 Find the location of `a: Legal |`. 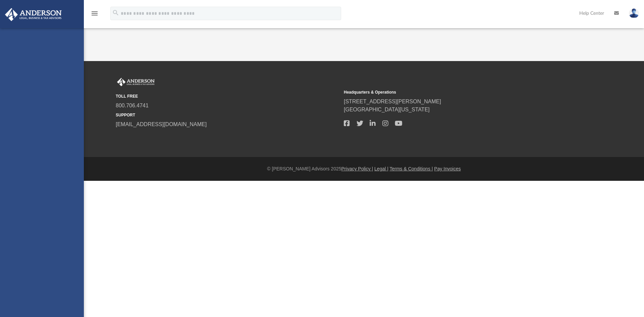

a: Legal | is located at coordinates (381, 169).